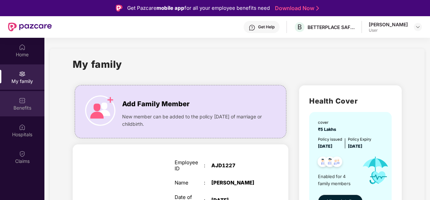 The image size is (430, 200). What do you see at coordinates (331, 27) in the screenshot?
I see `div: BETTERPLACE SAFETY SOLUTIONS PRIVATE LIMITED` at bounding box center [331, 27].